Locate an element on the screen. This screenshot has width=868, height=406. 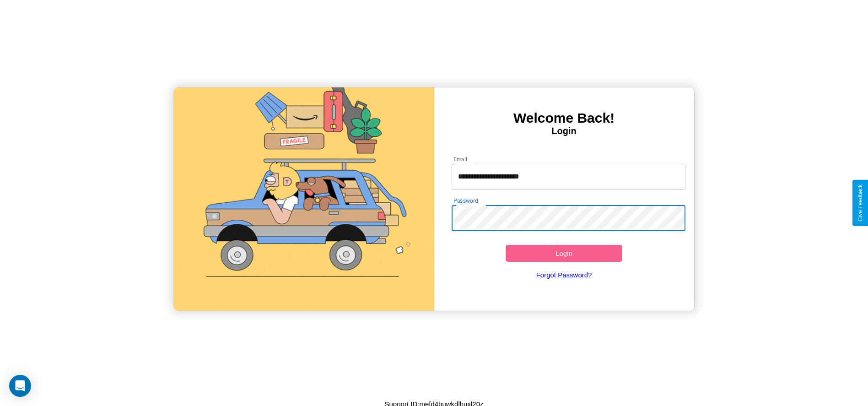
div: Give Feedback is located at coordinates (861, 203).